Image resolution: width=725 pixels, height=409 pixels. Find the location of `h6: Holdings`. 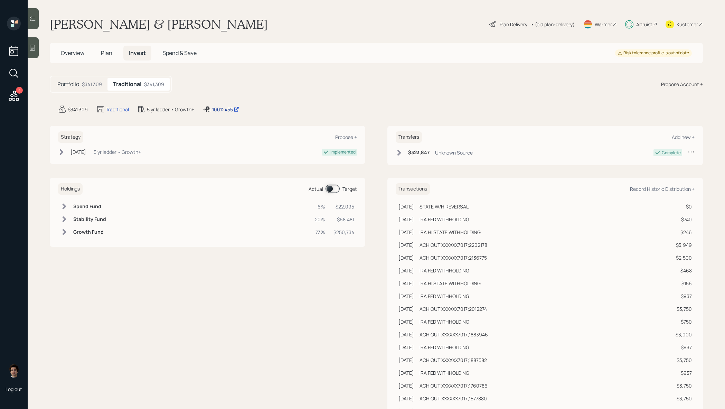

h6: Holdings is located at coordinates (70, 189).